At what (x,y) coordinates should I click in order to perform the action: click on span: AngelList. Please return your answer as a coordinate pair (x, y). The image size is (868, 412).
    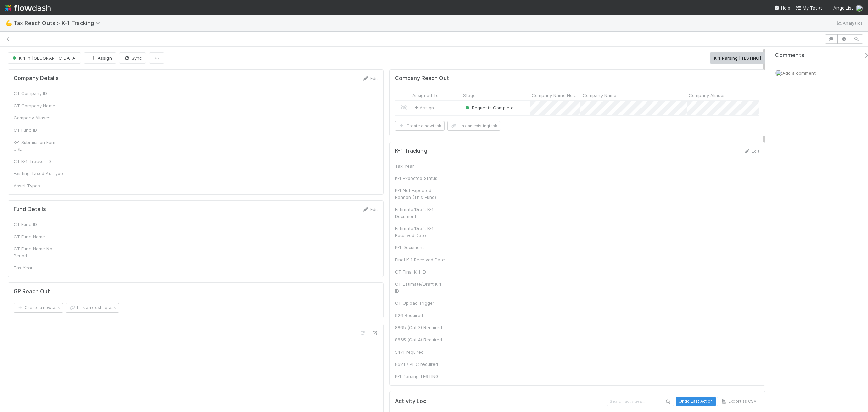
    Looking at the image, I should click on (844, 8).